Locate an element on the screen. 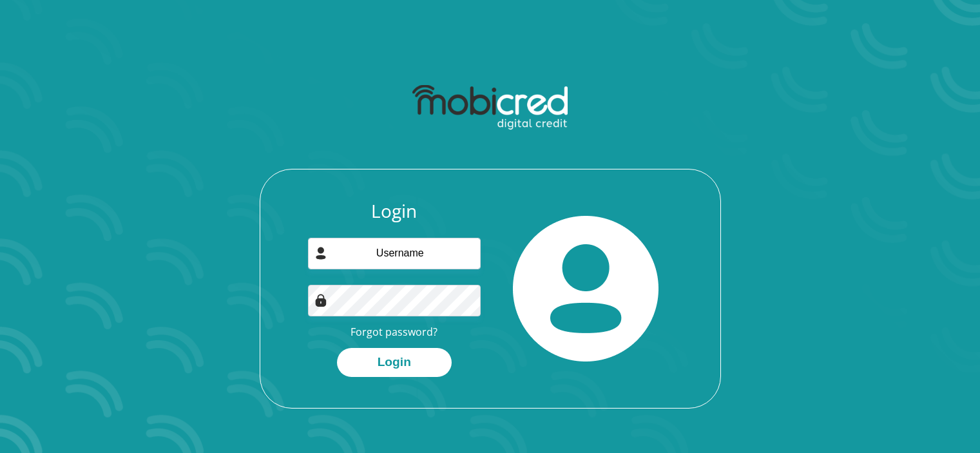  h3: Login is located at coordinates (394, 211).